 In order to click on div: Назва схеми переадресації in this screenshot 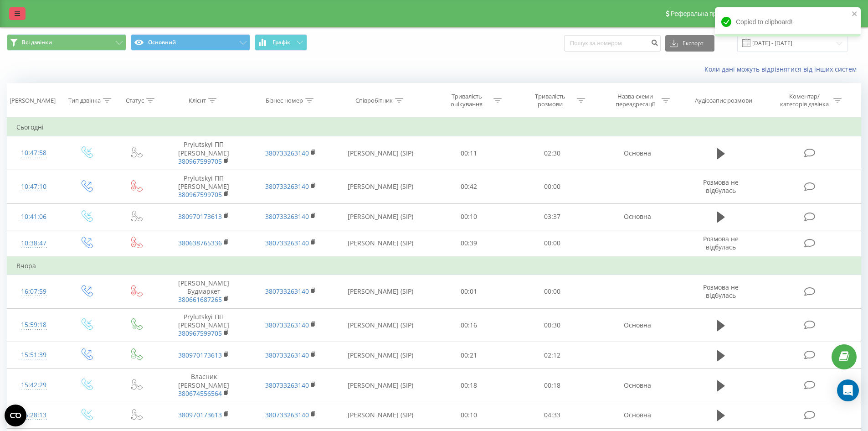, I will do `click(635, 100)`.